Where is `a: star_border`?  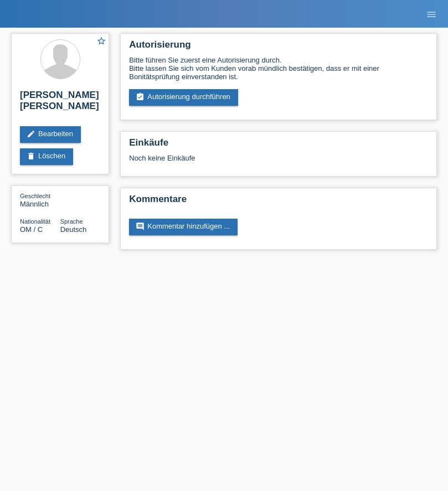
a: star_border is located at coordinates (101, 42).